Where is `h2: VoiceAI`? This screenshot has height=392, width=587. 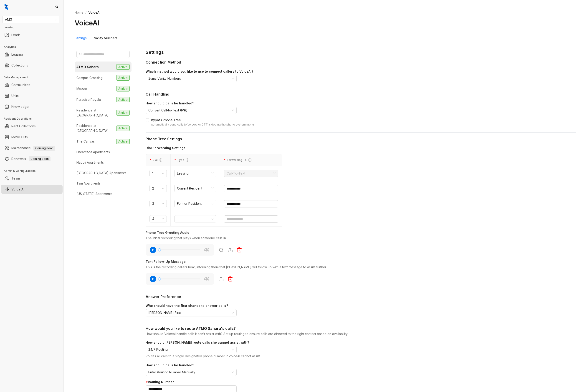 h2: VoiceAI is located at coordinates (87, 23).